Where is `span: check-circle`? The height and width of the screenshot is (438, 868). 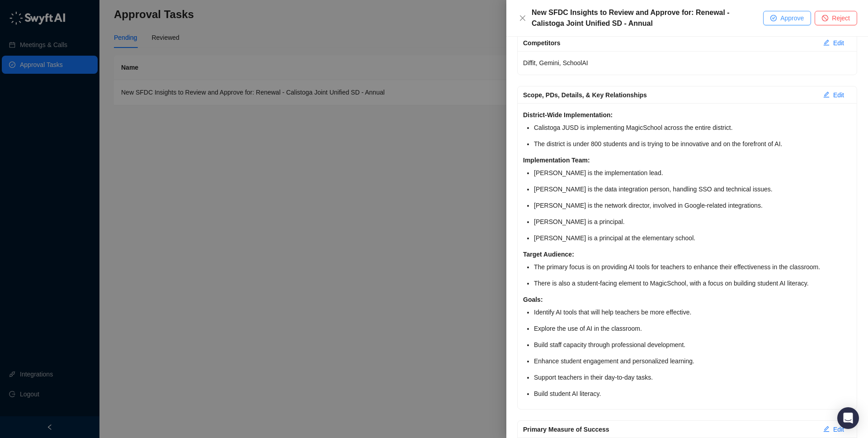 span: check-circle is located at coordinates (774, 18).